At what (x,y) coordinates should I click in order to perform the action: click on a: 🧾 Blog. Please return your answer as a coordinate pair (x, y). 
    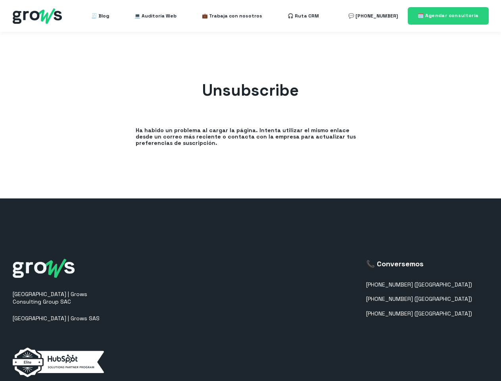
    Looking at the image, I should click on (100, 16).